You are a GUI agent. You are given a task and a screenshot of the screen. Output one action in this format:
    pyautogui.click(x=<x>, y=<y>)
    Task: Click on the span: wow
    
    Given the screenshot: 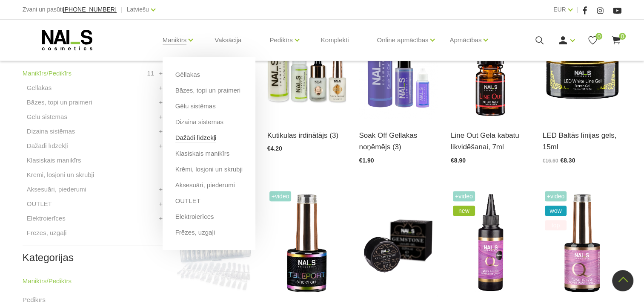 What is the action you would take?
    pyautogui.click(x=556, y=211)
    